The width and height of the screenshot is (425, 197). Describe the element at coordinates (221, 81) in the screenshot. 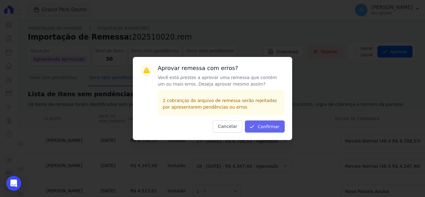

I see `p: Você está prestes a aprovar uma remessa que contém um ou mais erros. Deseja aprovar mesmo assim?` at that location.